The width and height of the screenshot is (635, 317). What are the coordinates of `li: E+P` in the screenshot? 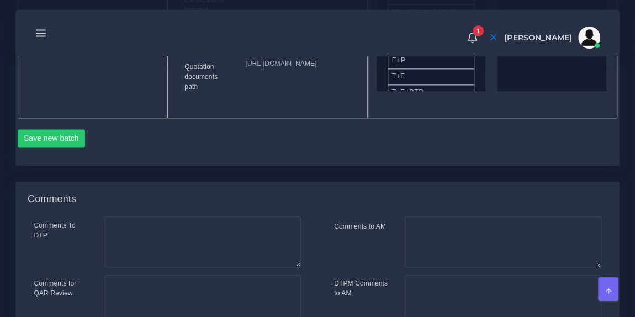 It's located at (431, 61).